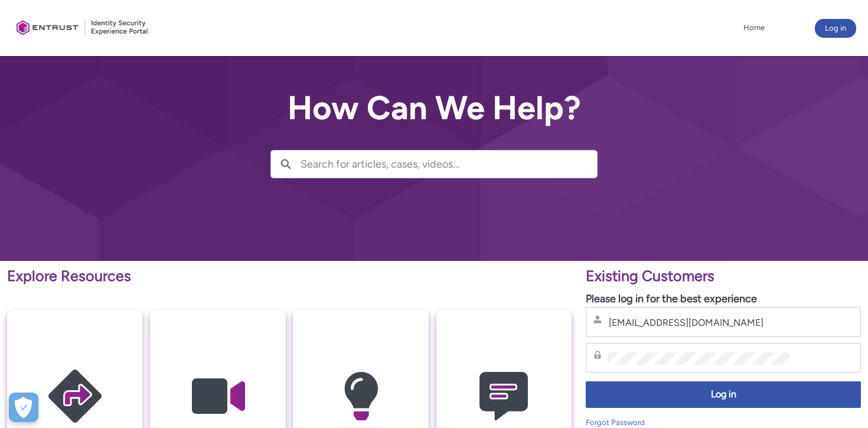  What do you see at coordinates (698, 322) in the screenshot?
I see `input: Username` at bounding box center [698, 322].